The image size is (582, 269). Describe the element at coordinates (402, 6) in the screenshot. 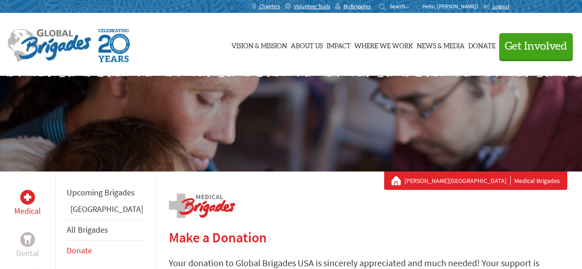

I see `input: Search...` at that location.